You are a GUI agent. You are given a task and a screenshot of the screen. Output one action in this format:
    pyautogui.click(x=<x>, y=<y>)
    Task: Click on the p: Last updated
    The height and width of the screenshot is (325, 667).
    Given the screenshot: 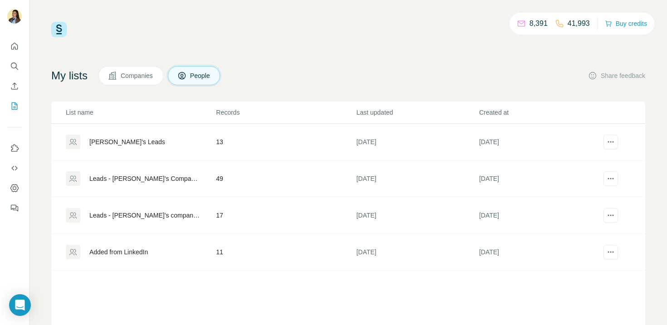 What is the action you would take?
    pyautogui.click(x=417, y=113)
    